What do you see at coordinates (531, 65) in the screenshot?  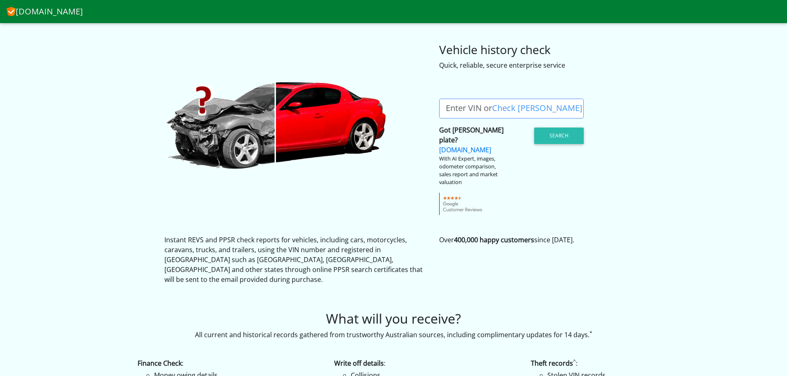 I see `div: Quick, reliable, secure enterprise service` at bounding box center [531, 65].